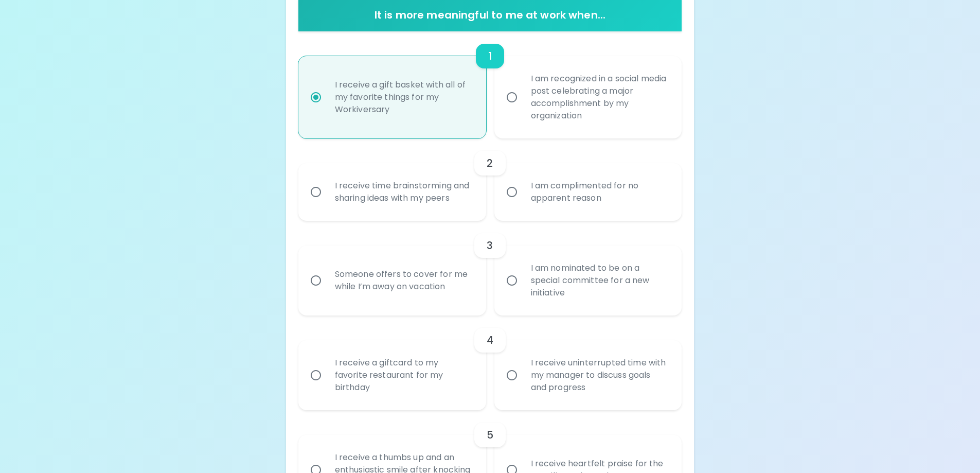 Image resolution: width=980 pixels, height=473 pixels. I want to click on div: I am complimented for no apparent reason, so click(599, 192).